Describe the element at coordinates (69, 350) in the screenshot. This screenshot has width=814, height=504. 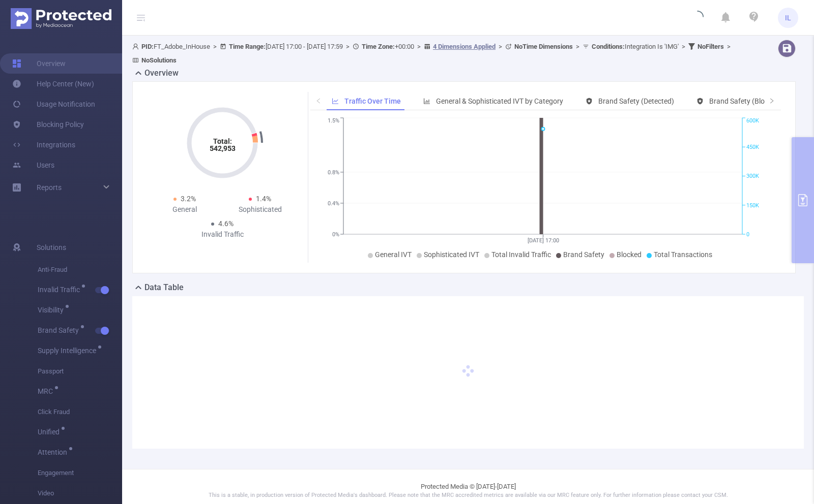
I see `span: Supply Intelligence` at that location.